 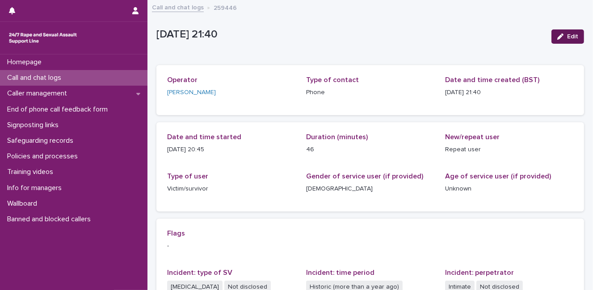 I want to click on button: Edit, so click(x=567, y=37).